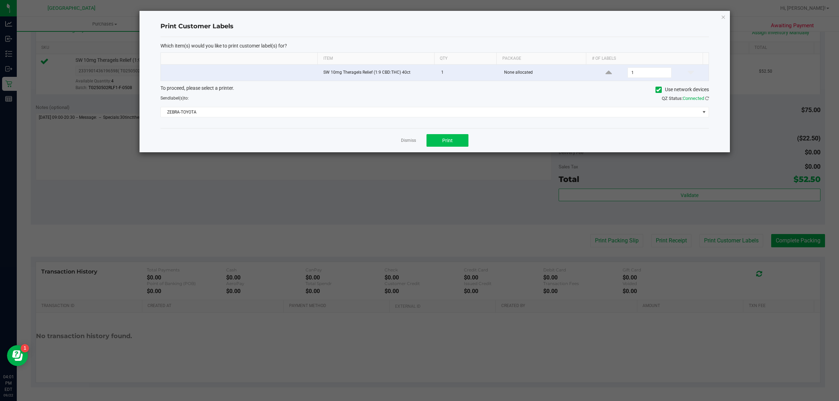 This screenshot has width=839, height=401. Describe the element at coordinates (682, 90) in the screenshot. I see `label: Use network devices` at that location.